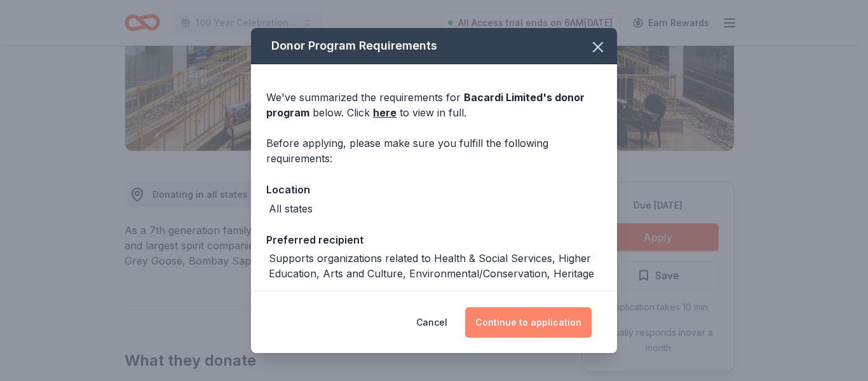 The image size is (868, 381). I want to click on div: All states, so click(291, 208).